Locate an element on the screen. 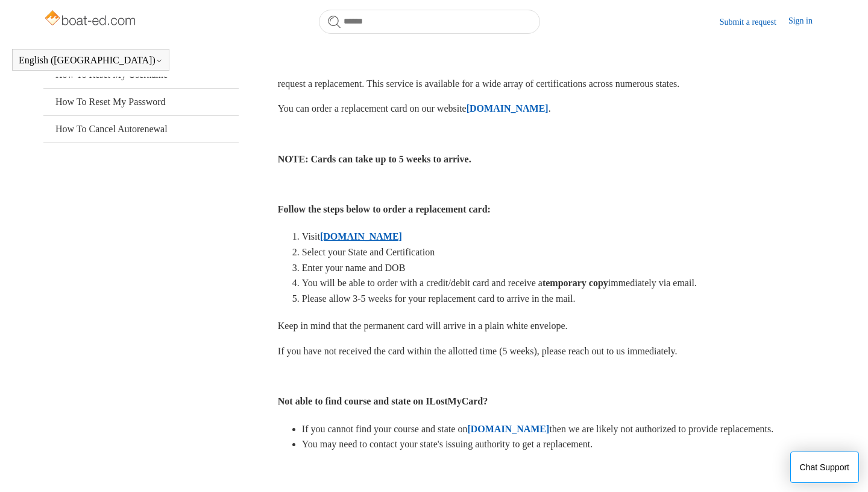 The height and width of the screenshot is (492, 868). span: Keep in mind that the permanent card will arrive in a plain white envelope. is located at coordinates (423, 325).